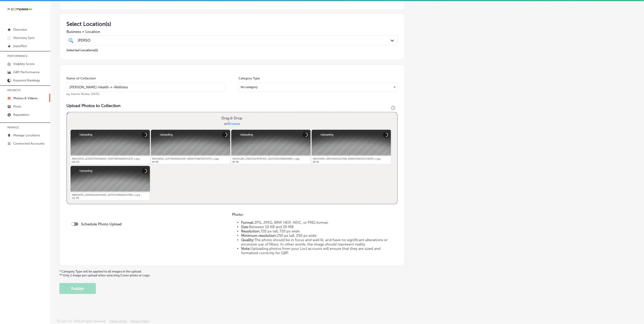  What do you see at coordinates (21, 114) in the screenshot?
I see `p: Reputation` at bounding box center [21, 114].